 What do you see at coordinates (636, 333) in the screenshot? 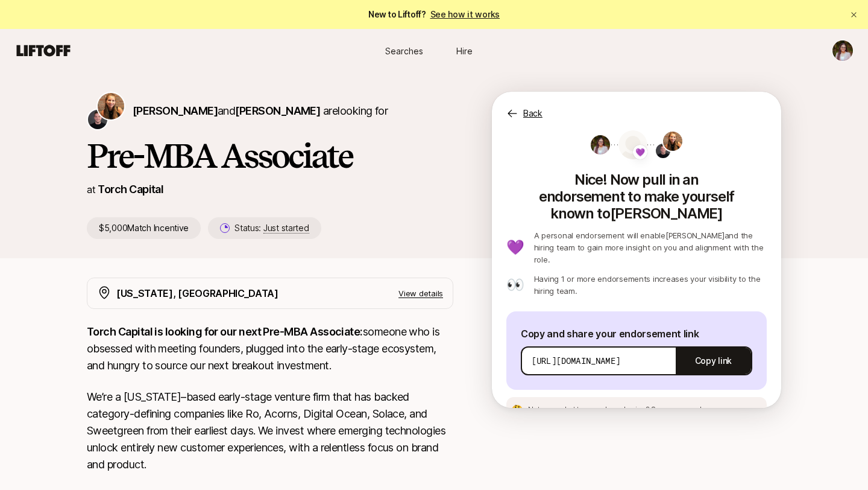
I see `p: Copy and share your endorsement link` at bounding box center [636, 333].